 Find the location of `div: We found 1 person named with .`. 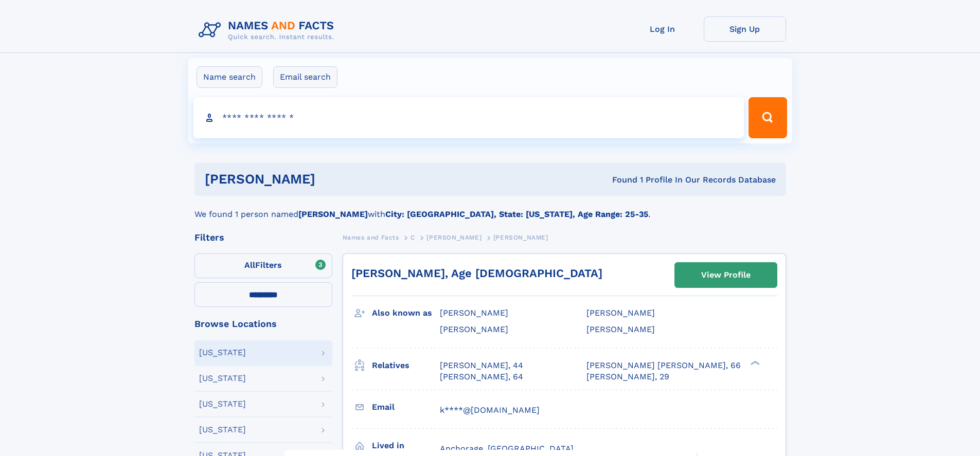

div: We found 1 person named with . is located at coordinates (490, 208).